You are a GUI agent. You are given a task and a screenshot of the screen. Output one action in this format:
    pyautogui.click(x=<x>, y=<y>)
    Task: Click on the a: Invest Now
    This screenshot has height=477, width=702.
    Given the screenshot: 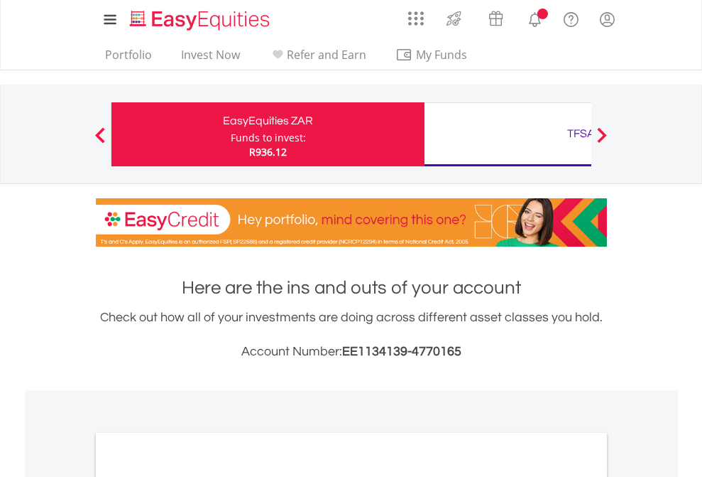 What is the action you would take?
    pyautogui.click(x=210, y=58)
    